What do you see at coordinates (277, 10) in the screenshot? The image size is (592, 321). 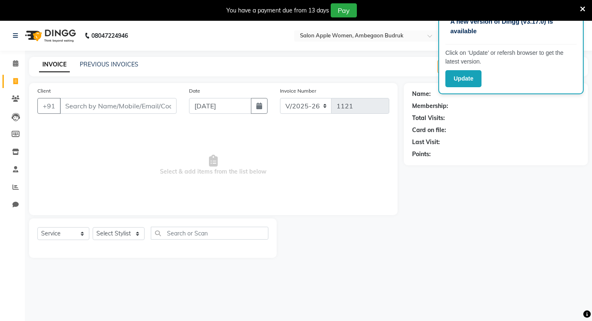 I see `div: You have a payment due from 13 days` at bounding box center [277, 10].